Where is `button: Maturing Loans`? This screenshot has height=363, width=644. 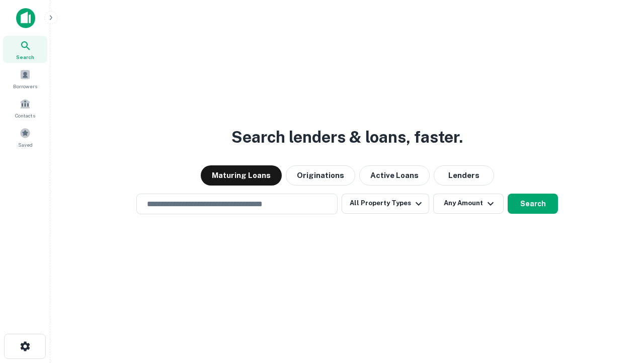 button: Maturing Loans is located at coordinates (241, 175).